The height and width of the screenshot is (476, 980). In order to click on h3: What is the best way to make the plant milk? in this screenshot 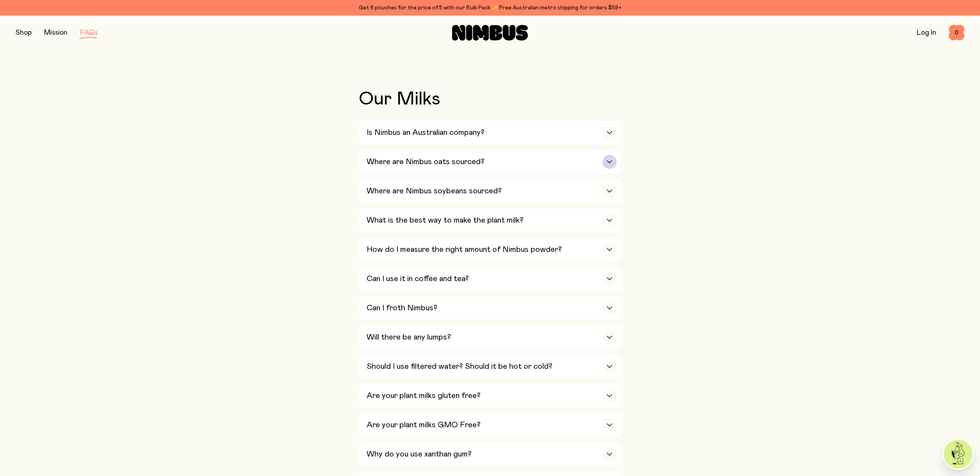, I will do `click(445, 220)`.